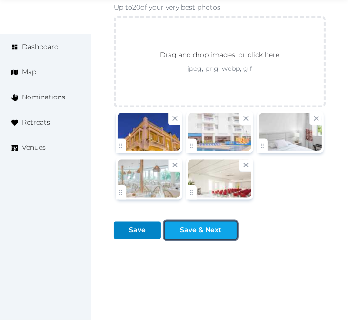  I want to click on button: Save & Next, so click(200, 230).